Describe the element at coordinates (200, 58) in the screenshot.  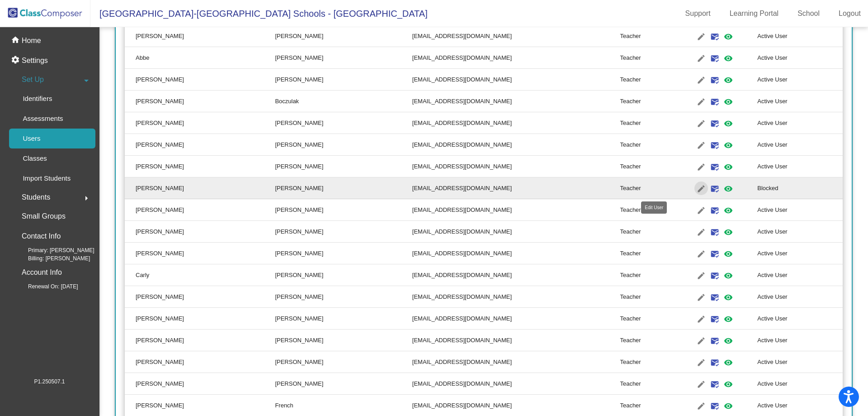
I see `td: Abbe` at that location.